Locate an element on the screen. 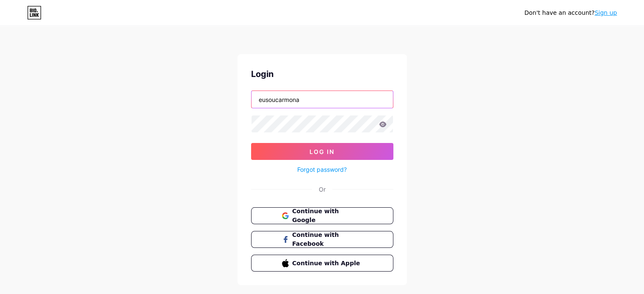  button: Continue with Apple is located at coordinates (322, 263).